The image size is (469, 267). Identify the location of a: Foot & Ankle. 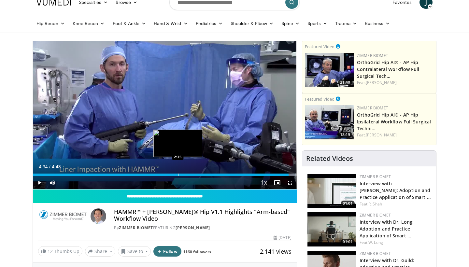
(129, 23).